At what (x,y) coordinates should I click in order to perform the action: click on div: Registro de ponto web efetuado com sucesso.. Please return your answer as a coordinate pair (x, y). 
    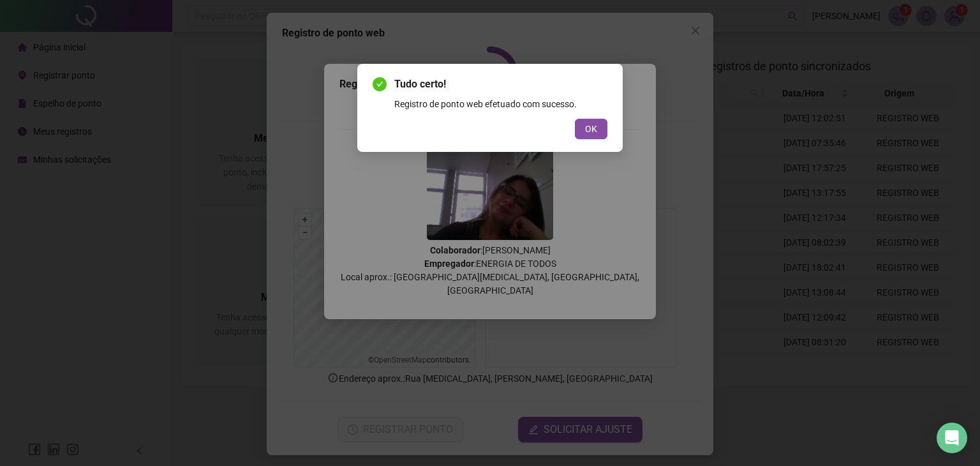
    Looking at the image, I should click on (501, 104).